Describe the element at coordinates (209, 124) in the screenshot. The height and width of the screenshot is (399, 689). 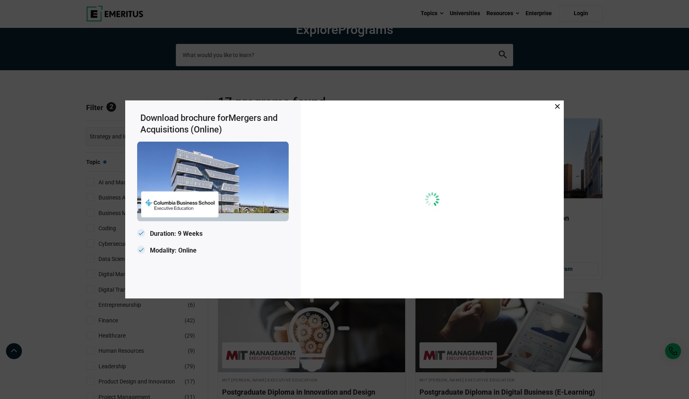
I see `span: Mergers and Acquisitions (Online)` at that location.